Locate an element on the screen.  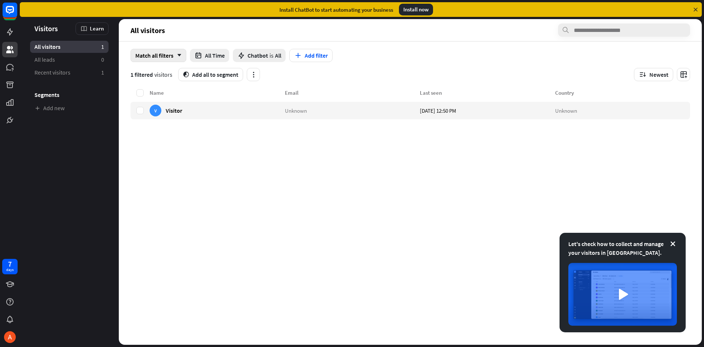
span: All leads is located at coordinates (45, 59).